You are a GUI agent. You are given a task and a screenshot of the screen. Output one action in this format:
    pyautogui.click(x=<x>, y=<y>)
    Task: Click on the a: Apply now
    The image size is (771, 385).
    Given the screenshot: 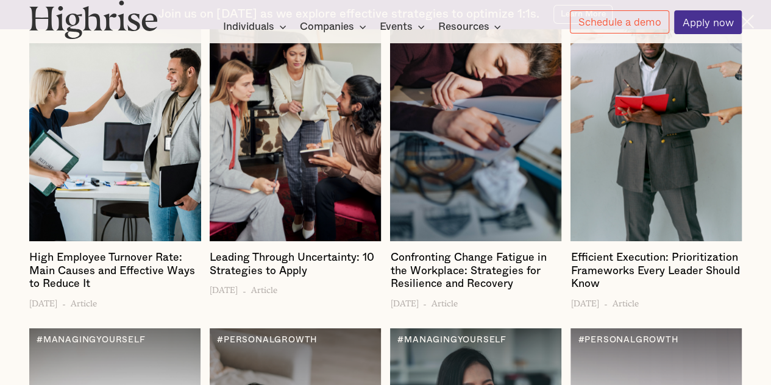 What is the action you would take?
    pyautogui.click(x=707, y=22)
    